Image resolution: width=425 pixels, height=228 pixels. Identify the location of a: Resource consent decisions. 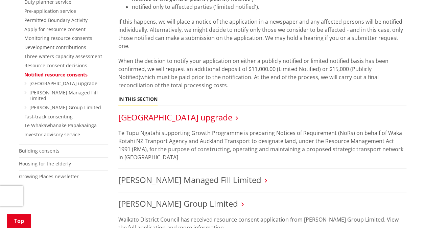
(56, 65).